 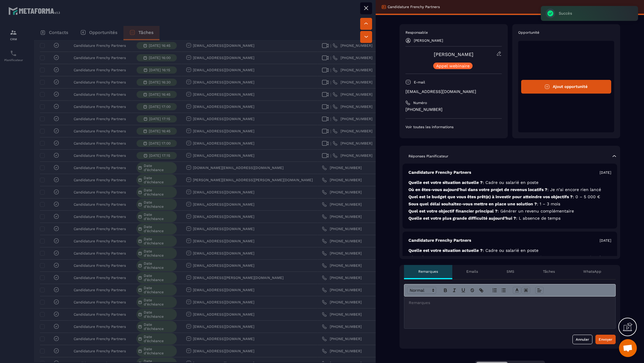 I want to click on p: Quelle est votre plus grande difficulté aujourd’hui ?, so click(x=510, y=218).